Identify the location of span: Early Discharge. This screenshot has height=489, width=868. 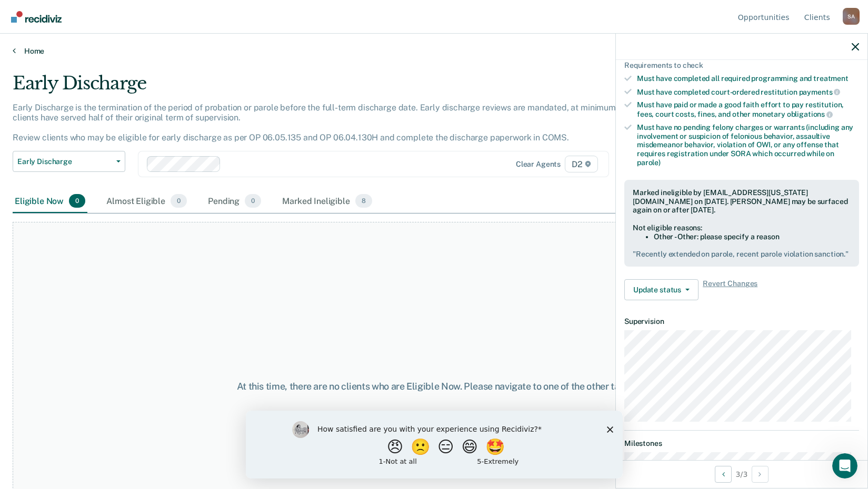
(64, 161).